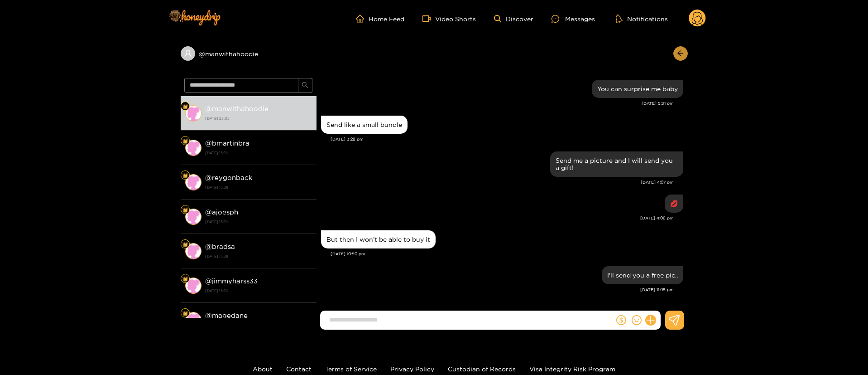 The height and width of the screenshot is (375, 868). I want to click on strong: @ ajoesph, so click(221, 212).